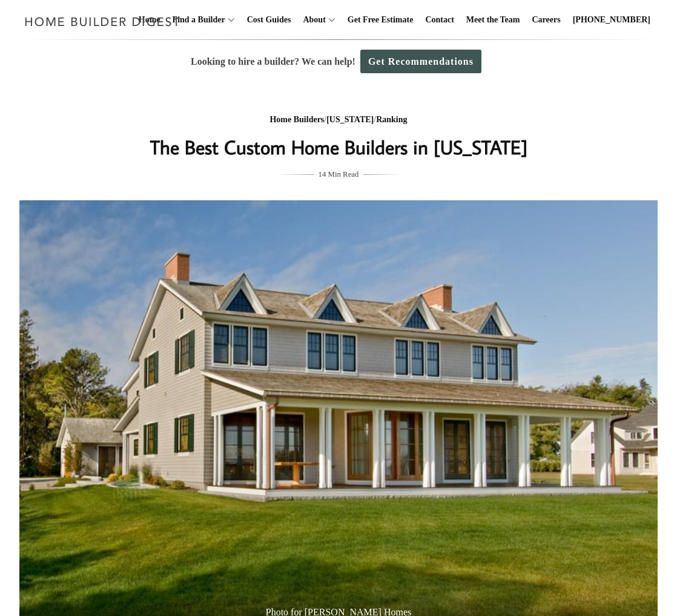 The image size is (677, 616). I want to click on a: Find a Builder, so click(196, 20).